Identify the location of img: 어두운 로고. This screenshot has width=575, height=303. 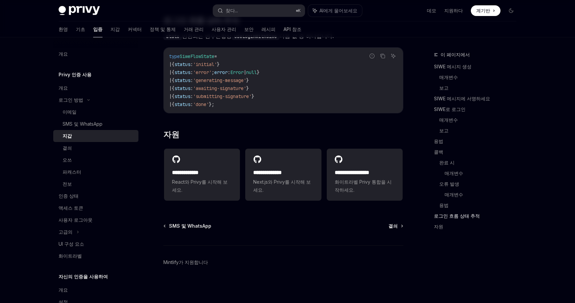
(79, 11).